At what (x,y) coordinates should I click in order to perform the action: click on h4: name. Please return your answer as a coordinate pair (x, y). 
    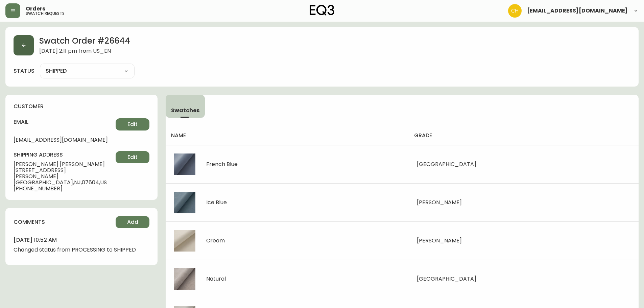
    Looking at the image, I should click on (287, 136).